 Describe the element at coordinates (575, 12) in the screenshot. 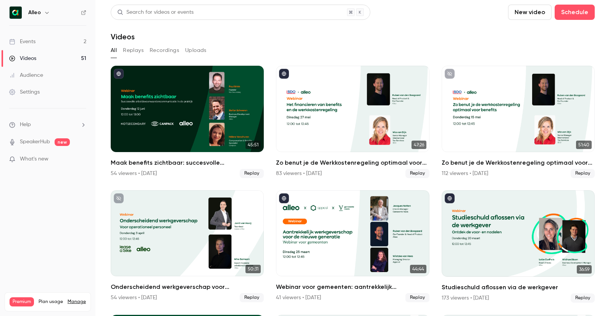

I see `button: Schedule` at that location.